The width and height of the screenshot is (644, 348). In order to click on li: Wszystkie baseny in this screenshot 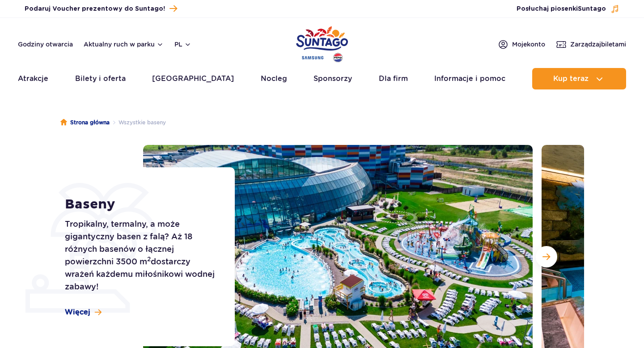, I will do `click(138, 123)`.